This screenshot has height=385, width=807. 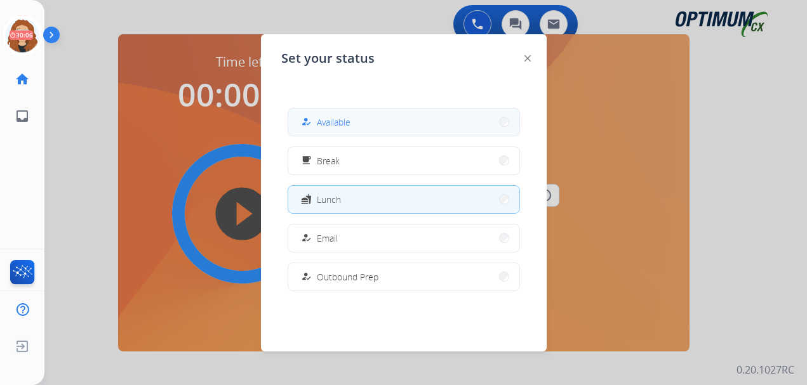 I want to click on mat-icon: fastfood, so click(x=305, y=199).